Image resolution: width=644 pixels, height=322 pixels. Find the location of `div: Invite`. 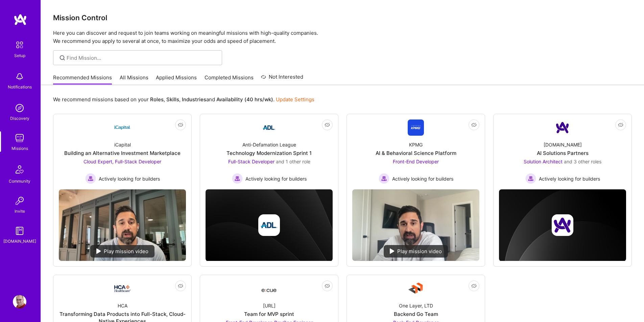

div: Invite is located at coordinates (19, 211).